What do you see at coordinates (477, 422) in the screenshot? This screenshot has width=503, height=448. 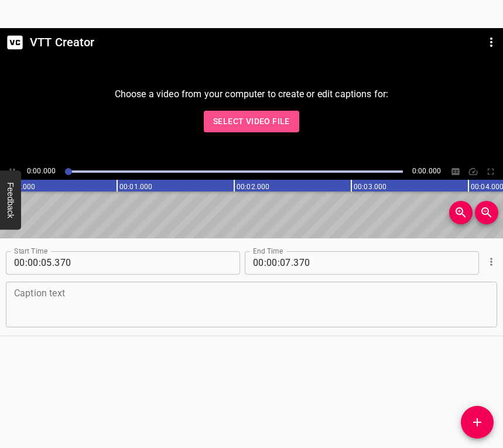 I see `button: Add Cue` at bounding box center [477, 422].